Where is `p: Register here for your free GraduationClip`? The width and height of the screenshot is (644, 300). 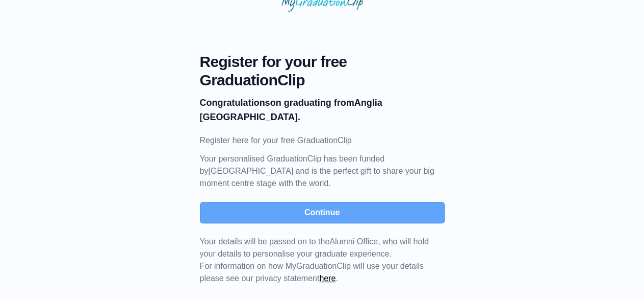 p: Register here for your free GraduationClip is located at coordinates (322, 140).